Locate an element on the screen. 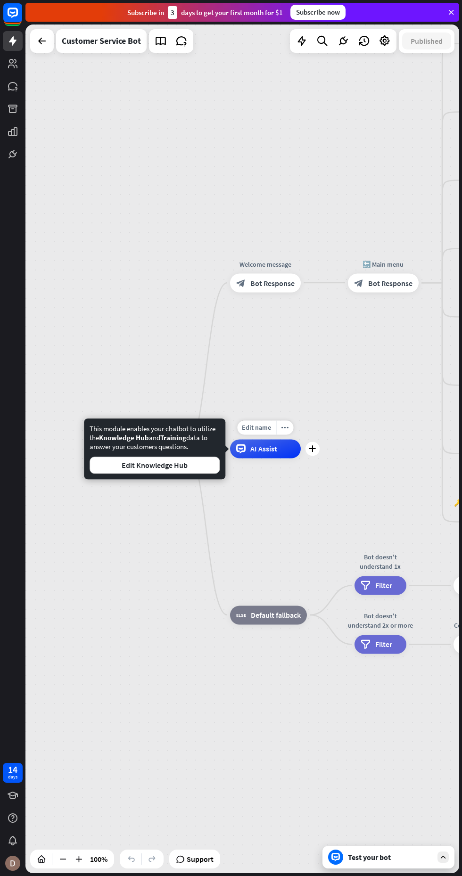 The width and height of the screenshot is (462, 876). div: Customer Service Bot is located at coordinates (101, 41).